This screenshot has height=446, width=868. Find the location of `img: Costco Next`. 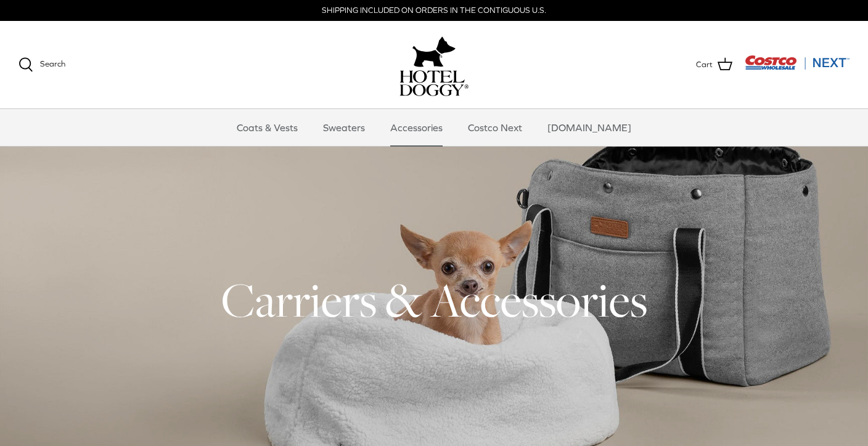

img: Costco Next is located at coordinates (797, 62).